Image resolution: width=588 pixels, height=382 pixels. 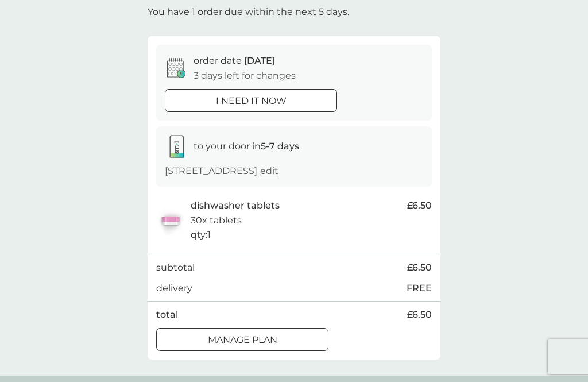 I want to click on p: order date, so click(x=234, y=61).